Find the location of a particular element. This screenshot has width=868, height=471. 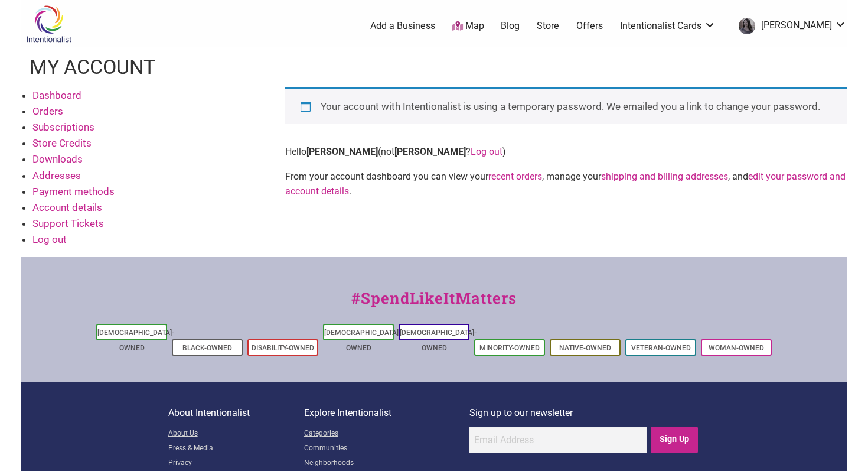

a: Blog is located at coordinates (510, 26).